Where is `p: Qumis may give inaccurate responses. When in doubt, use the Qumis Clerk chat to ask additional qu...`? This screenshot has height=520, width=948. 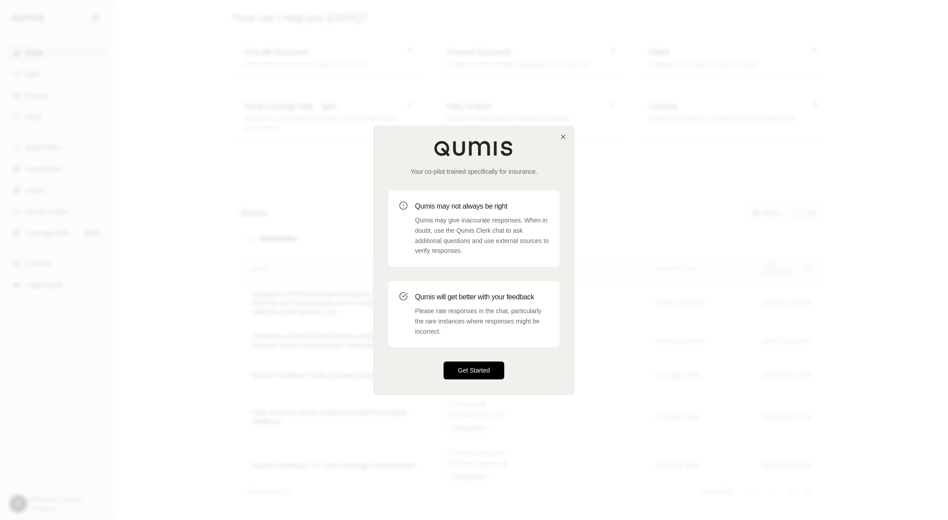 p: Qumis may give inaccurate responses. When in doubt, use the Qumis Clerk chat to ask additional qu... is located at coordinates (482, 235).